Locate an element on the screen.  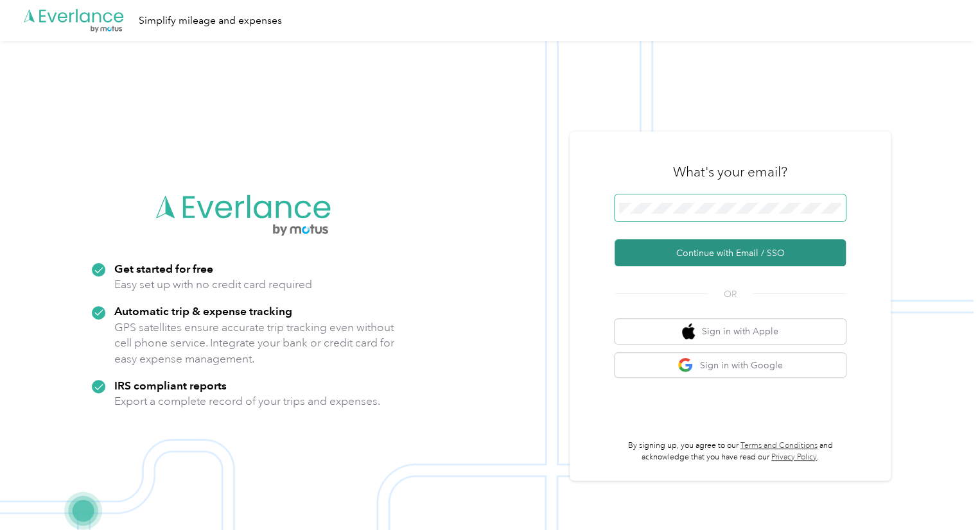
span: OR is located at coordinates (730, 294).